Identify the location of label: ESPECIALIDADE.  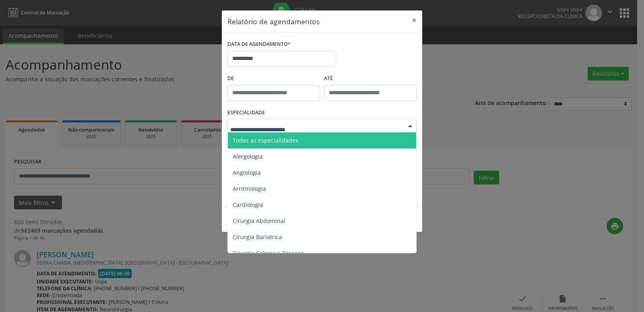
(246, 113).